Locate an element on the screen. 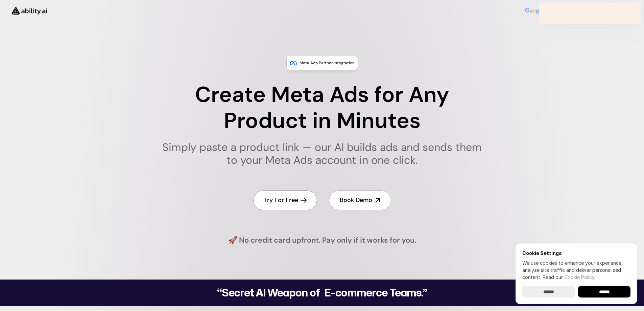 This screenshot has height=311, width=644. h6: Cookie Settings is located at coordinates (577, 253).